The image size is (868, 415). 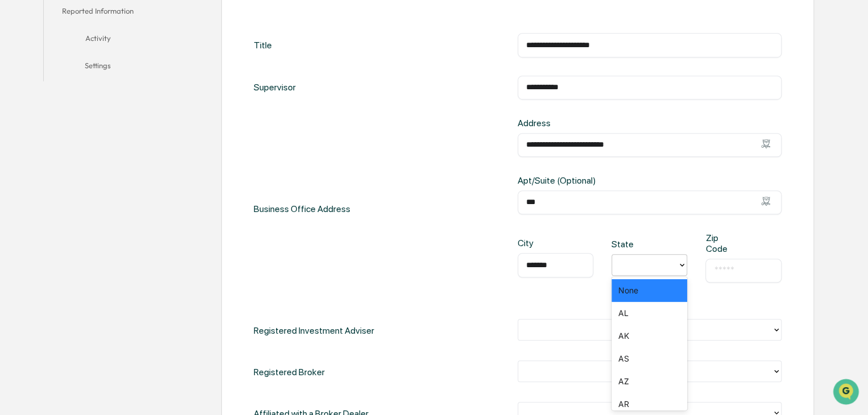 What do you see at coordinates (98, 41) in the screenshot?
I see `button: Activity` at bounding box center [98, 41].